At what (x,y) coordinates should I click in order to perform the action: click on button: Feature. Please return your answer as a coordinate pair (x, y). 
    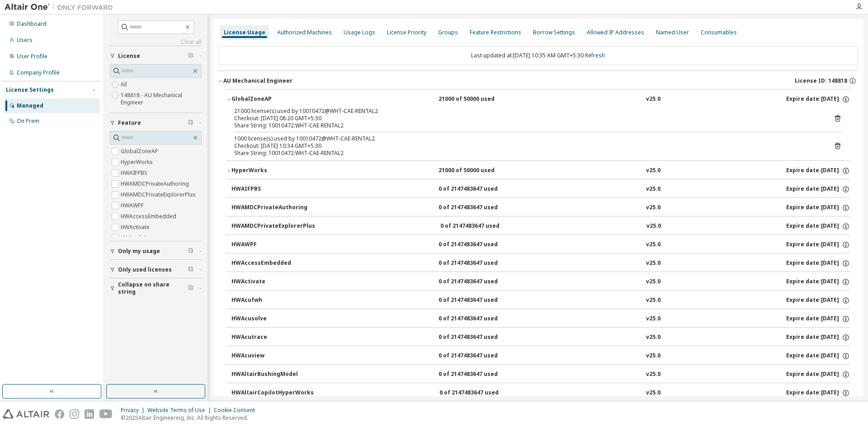
    Looking at the image, I should click on (155, 123).